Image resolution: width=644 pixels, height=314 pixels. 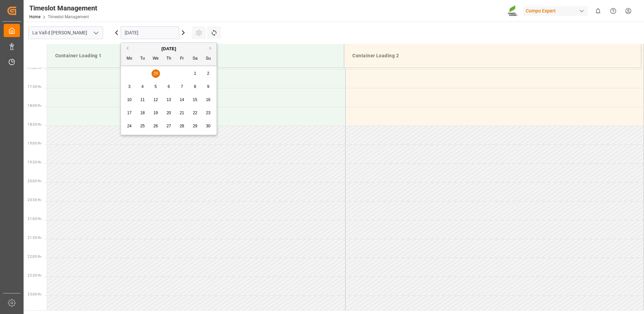 What do you see at coordinates (127, 48) in the screenshot?
I see `button: Previous Month` at bounding box center [127, 48].